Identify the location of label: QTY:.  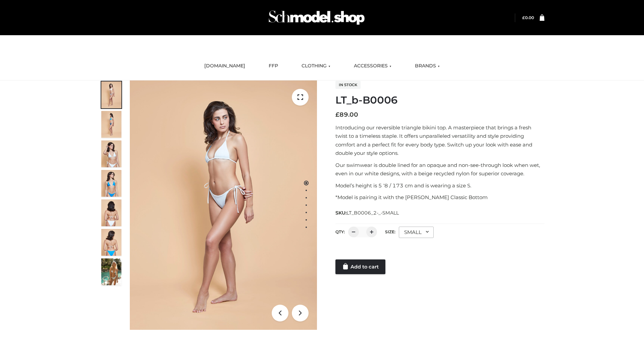
(340, 232).